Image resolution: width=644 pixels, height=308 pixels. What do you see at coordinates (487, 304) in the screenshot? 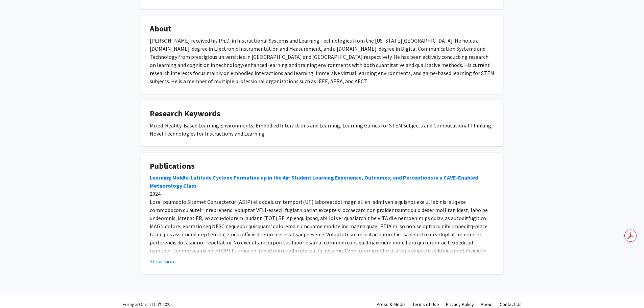
I see `a: About` at bounding box center [487, 304].